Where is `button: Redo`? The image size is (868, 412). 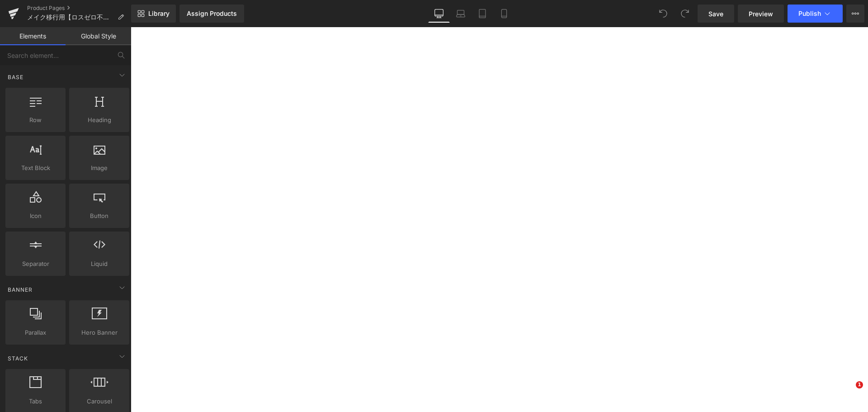
button: Redo is located at coordinates (685, 13).